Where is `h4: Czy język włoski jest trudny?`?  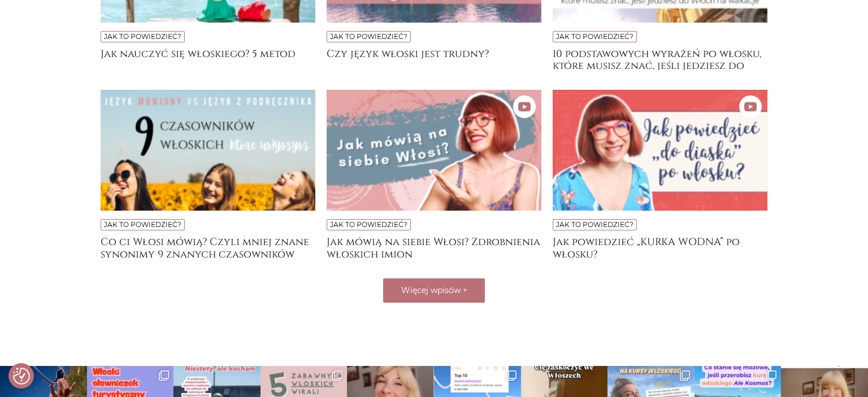 h4: Czy język włoski jest trudny? is located at coordinates (434, 60).